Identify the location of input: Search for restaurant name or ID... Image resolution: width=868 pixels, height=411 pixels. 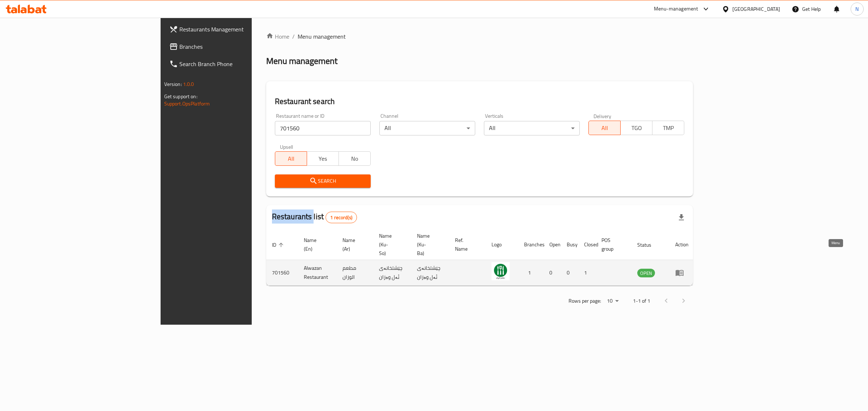
(323, 128).